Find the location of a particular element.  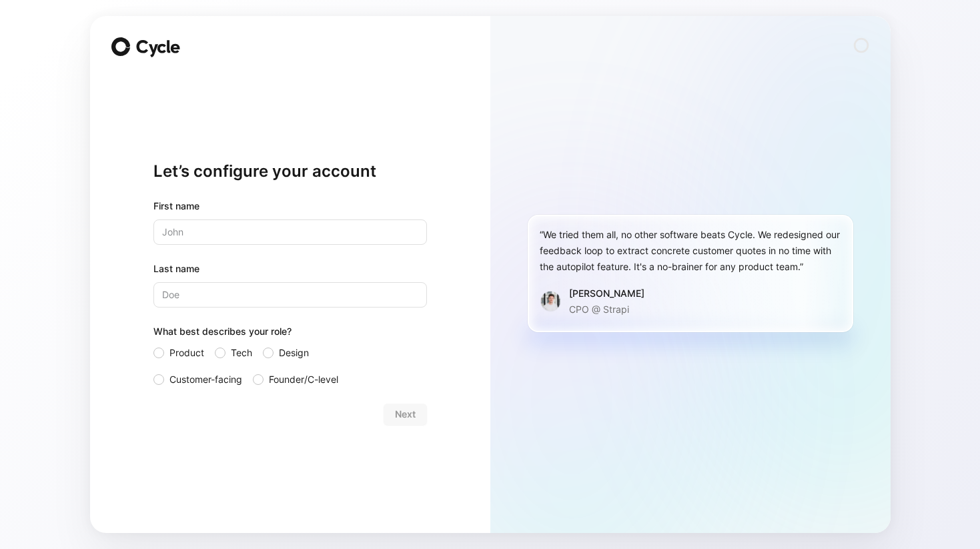

div: First name is located at coordinates (290, 206).